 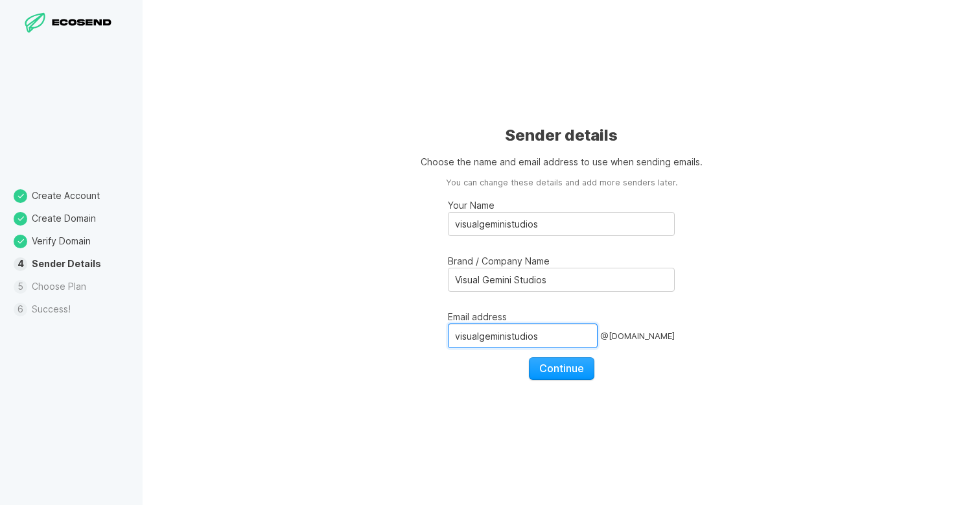 What do you see at coordinates (561, 260) in the screenshot?
I see `p: Brand / Company Name` at bounding box center [561, 260].